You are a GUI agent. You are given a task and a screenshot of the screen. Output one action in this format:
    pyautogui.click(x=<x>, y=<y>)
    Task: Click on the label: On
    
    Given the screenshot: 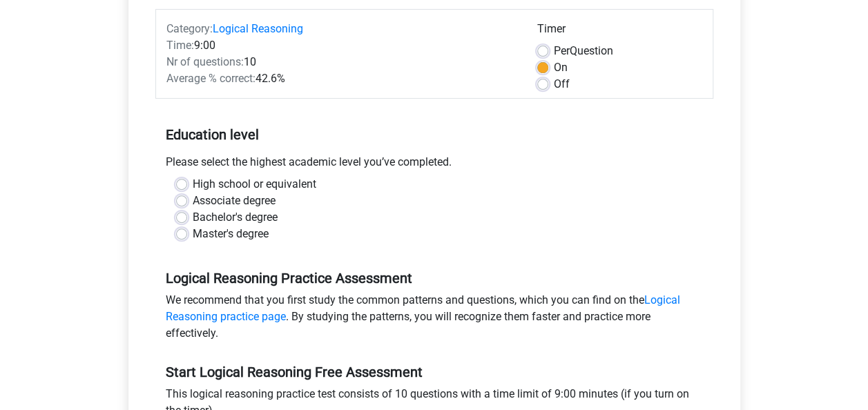 What is the action you would take?
    pyautogui.click(x=561, y=68)
    